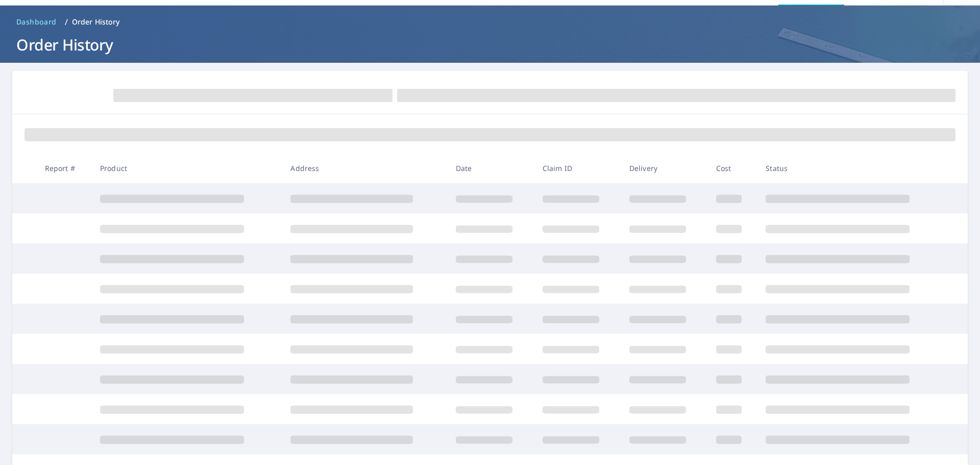 The image size is (980, 465). I want to click on th: Address, so click(364, 168).